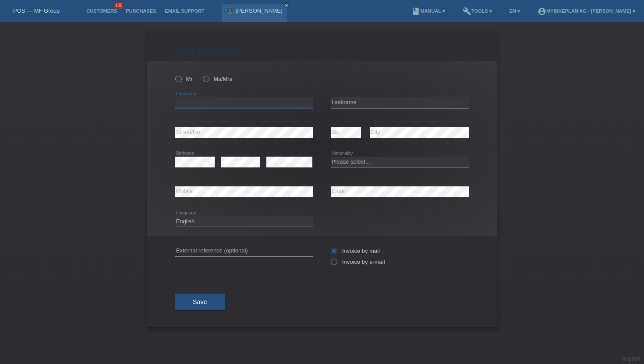  Describe the element at coordinates (631, 359) in the screenshot. I see `a: Support` at that location.